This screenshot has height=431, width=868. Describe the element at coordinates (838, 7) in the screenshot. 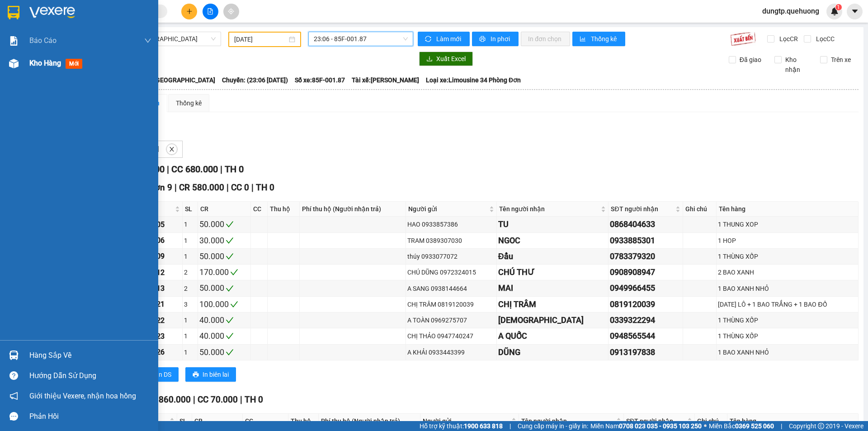

I see `span: 1` at that location.